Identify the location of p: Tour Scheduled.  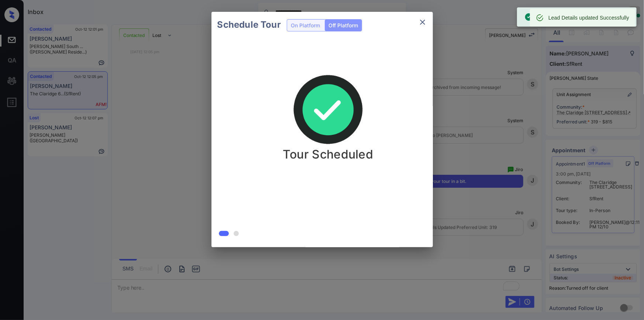
(328, 154).